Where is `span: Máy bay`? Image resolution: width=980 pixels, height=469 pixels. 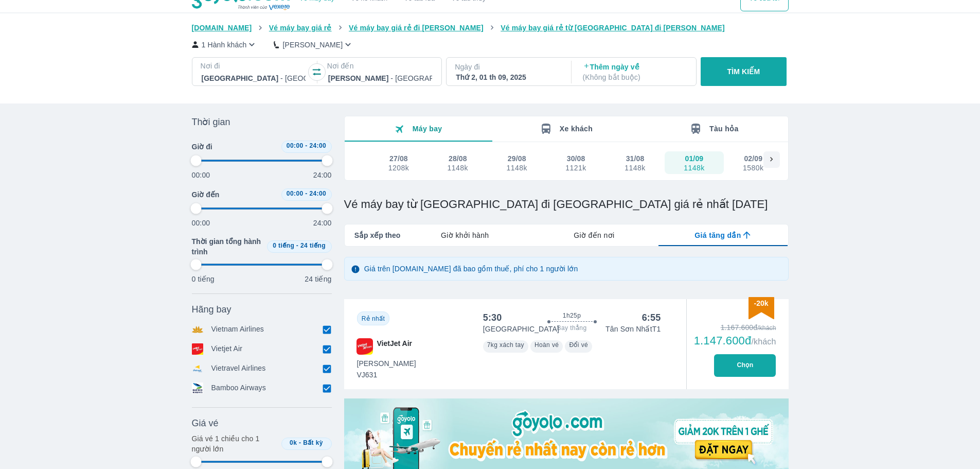
span: Máy bay is located at coordinates (427, 129).